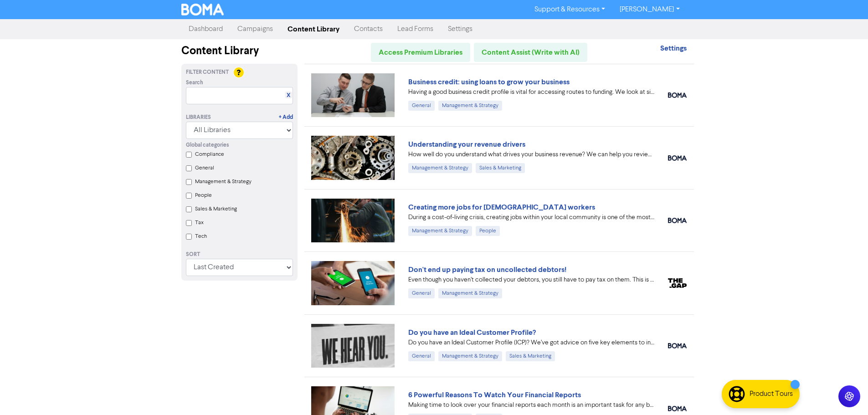 The width and height of the screenshot is (868, 415). What do you see at coordinates (203, 10) in the screenshot?
I see `img: BOMA Logo` at bounding box center [203, 10].